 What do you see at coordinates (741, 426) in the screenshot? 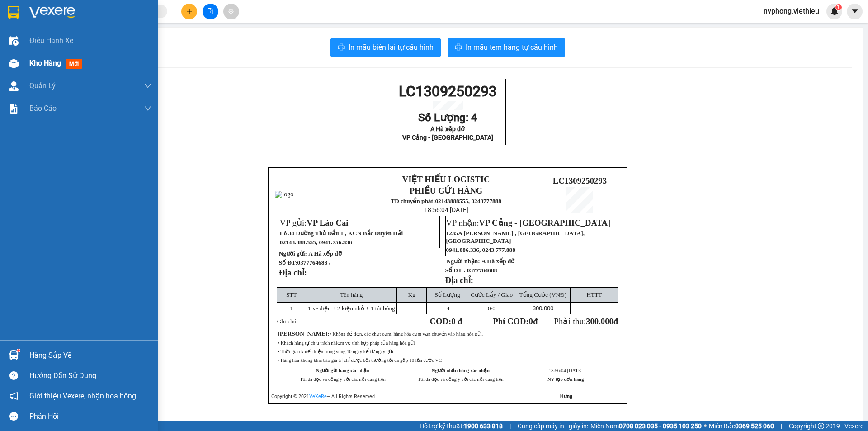
I see `span: Miền Bắc` at bounding box center [741, 426].